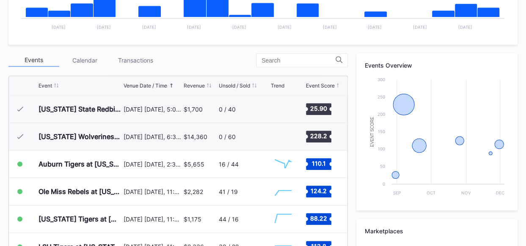 This screenshot has width=526, height=246. Describe the element at coordinates (319, 191) in the screenshot. I see `text: 124.2` at that location.